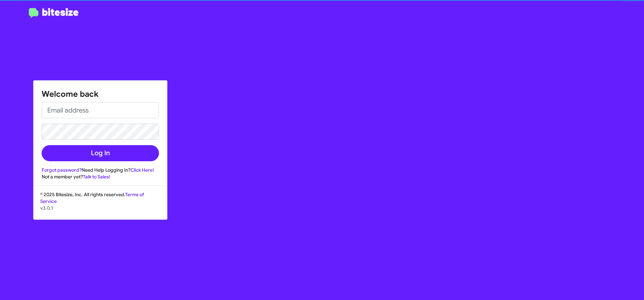 Image resolution: width=644 pixels, height=300 pixels. What do you see at coordinates (100, 153) in the screenshot?
I see `button: Log In` at bounding box center [100, 153].